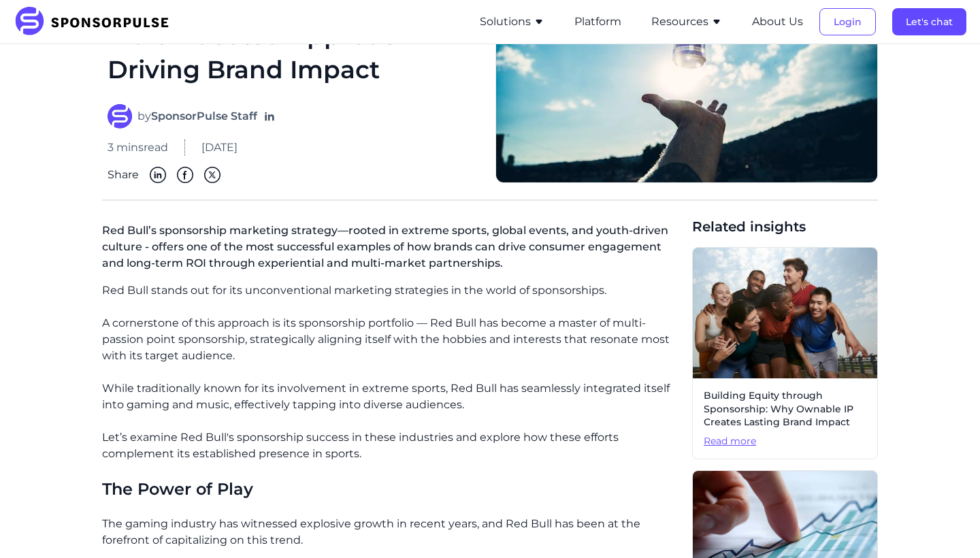 Image resolution: width=980 pixels, height=558 pixels. Describe the element at coordinates (123, 175) in the screenshot. I see `span: Share` at that location.